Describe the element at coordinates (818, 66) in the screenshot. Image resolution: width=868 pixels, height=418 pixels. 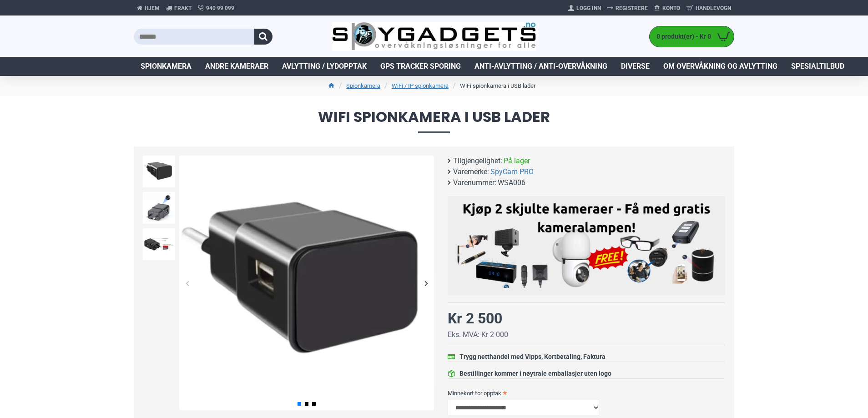
I see `a: Spesialtilbud` at that location.